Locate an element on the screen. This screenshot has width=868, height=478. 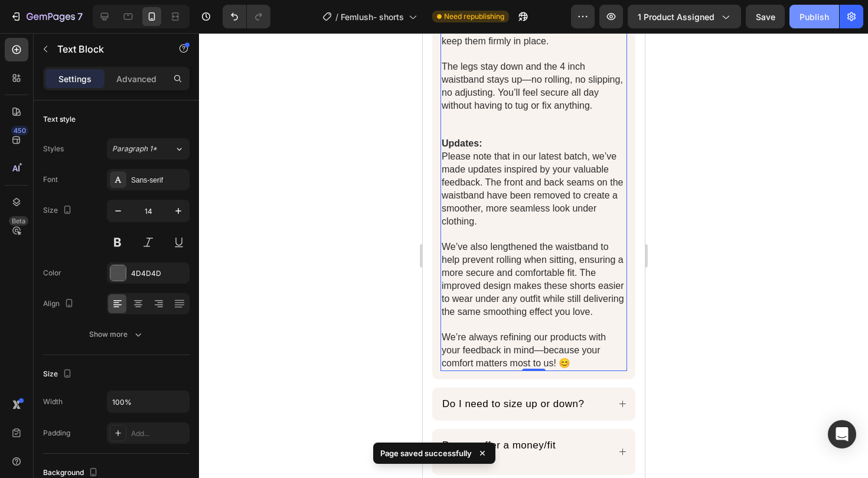
span: Paragraph 1* is located at coordinates (135, 149).